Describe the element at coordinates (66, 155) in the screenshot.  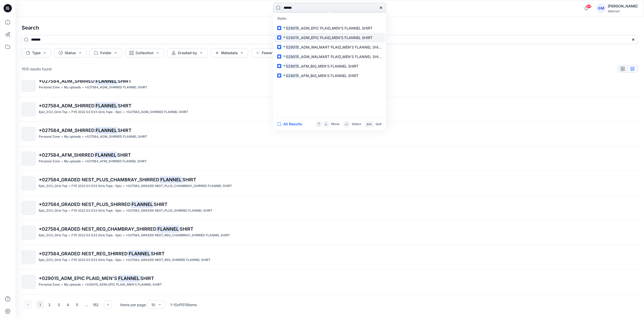
I see `span: *027584_AFM_SHIRRED` at that location.